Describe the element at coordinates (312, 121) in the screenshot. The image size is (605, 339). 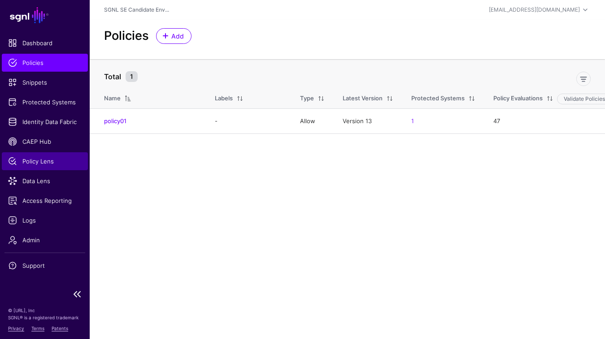
I see `td: Allow` at that location.